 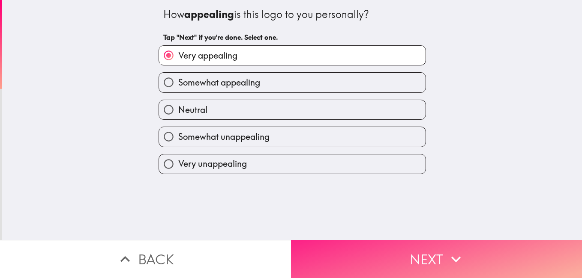 What do you see at coordinates (193, 110) in the screenshot?
I see `span: Neutral` at bounding box center [193, 110].